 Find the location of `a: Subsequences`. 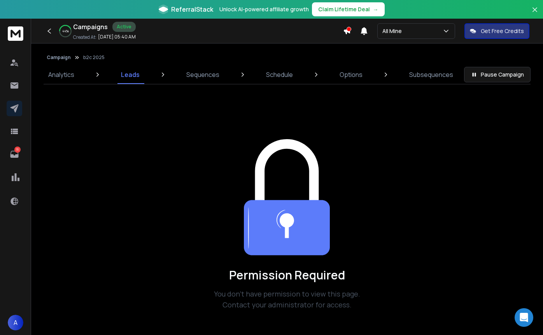

a: Subsequences is located at coordinates (431, 75).